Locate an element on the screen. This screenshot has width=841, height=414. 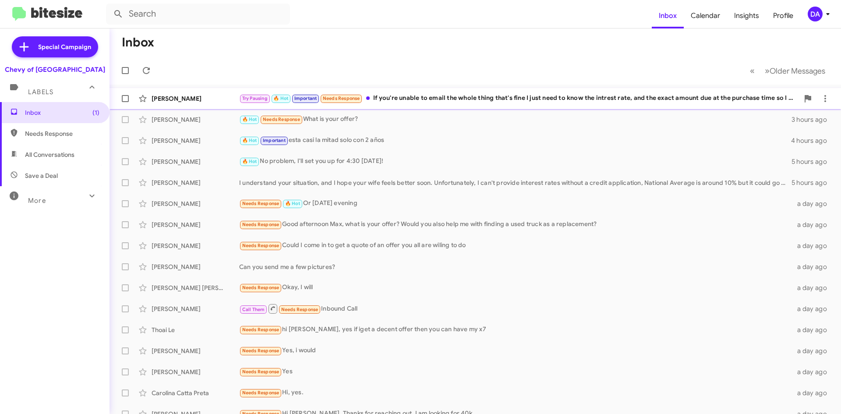
a: Insights is located at coordinates (746, 16).